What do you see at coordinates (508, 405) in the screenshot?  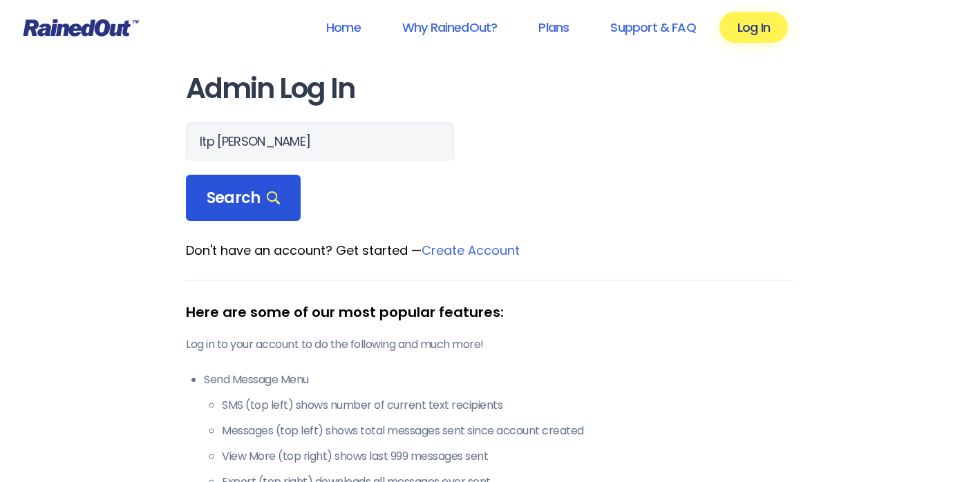 I see `li: SMS (top left) shows number of current text recipients` at bounding box center [508, 405].